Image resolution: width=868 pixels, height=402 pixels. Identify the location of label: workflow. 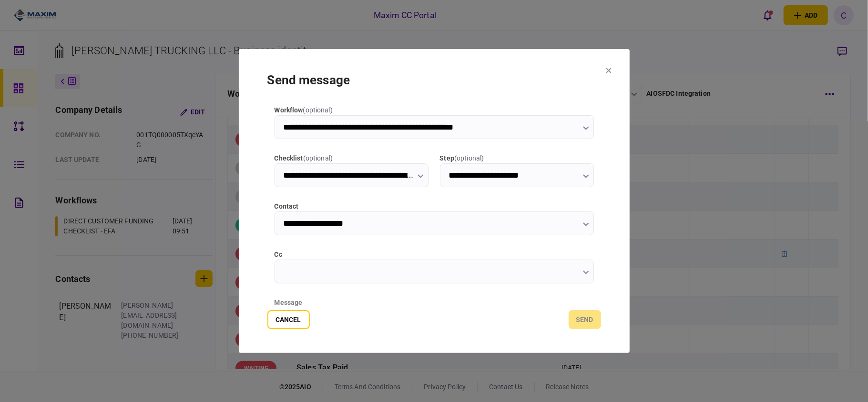
(434, 110).